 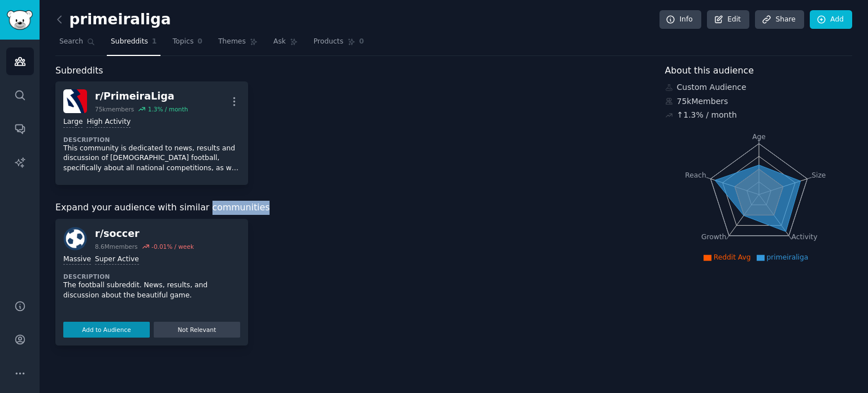 I want to click on h2: primeiraliga, so click(x=113, y=20).